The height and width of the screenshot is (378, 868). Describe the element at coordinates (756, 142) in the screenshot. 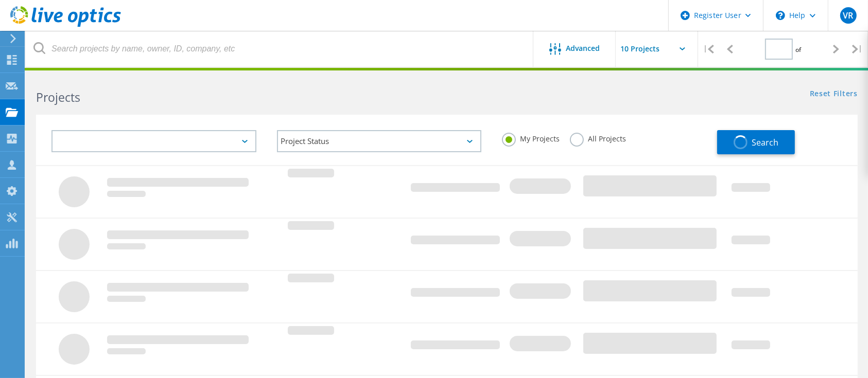

I see `button: Search` at that location.